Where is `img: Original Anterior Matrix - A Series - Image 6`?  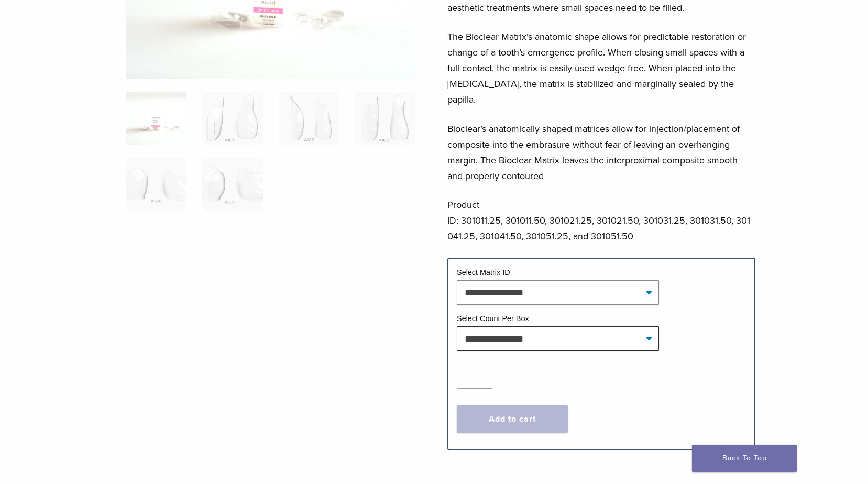 img: Original Anterior Matrix - A Series - Image 6 is located at coordinates (232, 185).